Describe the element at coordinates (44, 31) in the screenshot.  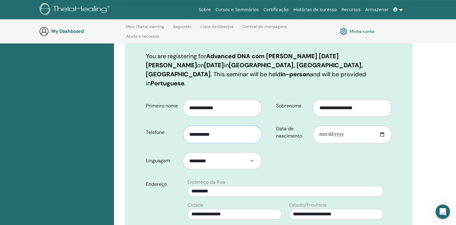
I see `img: generic-user-icon.jpg` at that location.